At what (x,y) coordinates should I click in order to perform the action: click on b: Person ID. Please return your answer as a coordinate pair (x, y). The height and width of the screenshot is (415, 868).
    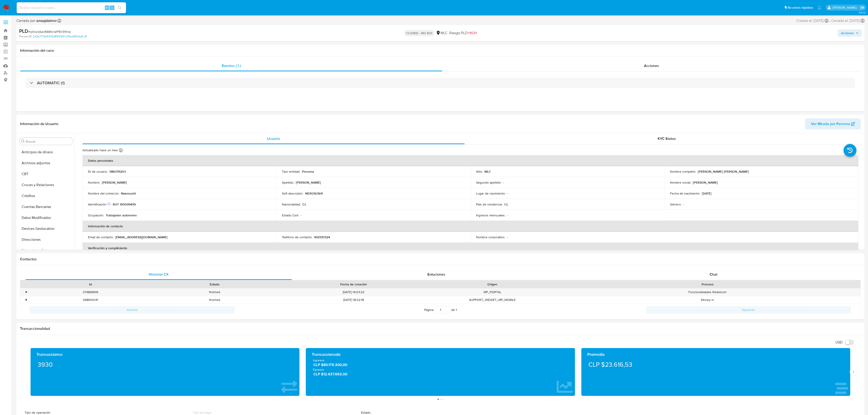
    Looking at the image, I should click on (25, 37).